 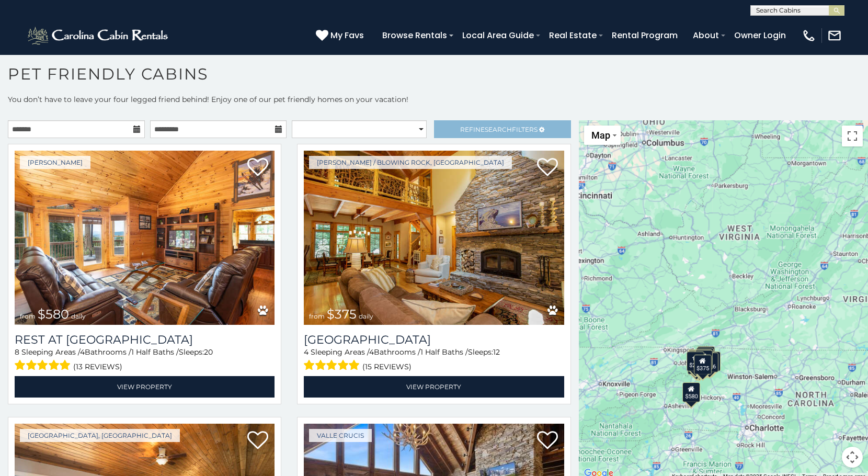 What do you see at coordinates (434, 238) in the screenshot?
I see `a: Mountain Song Lodge from $375 daily` at bounding box center [434, 238].